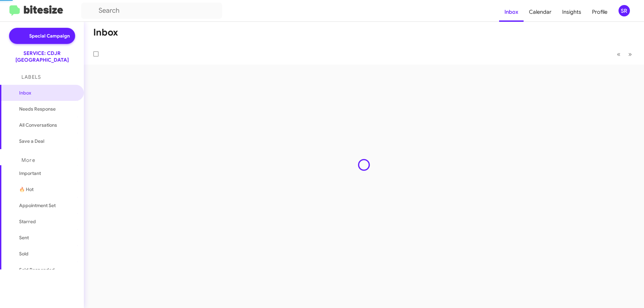 Image resolution: width=644 pixels, height=308 pixels. What do you see at coordinates (625, 54) in the screenshot?
I see `nav: Page navigation example` at bounding box center [625, 54].